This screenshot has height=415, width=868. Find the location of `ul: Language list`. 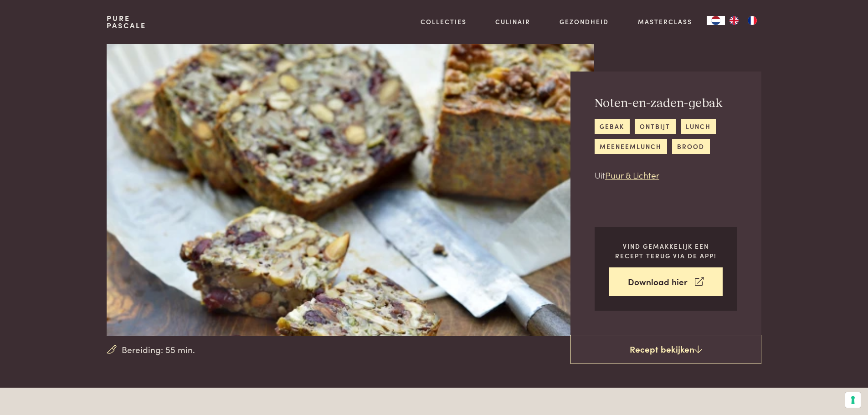

ul: Language list is located at coordinates (743, 20).